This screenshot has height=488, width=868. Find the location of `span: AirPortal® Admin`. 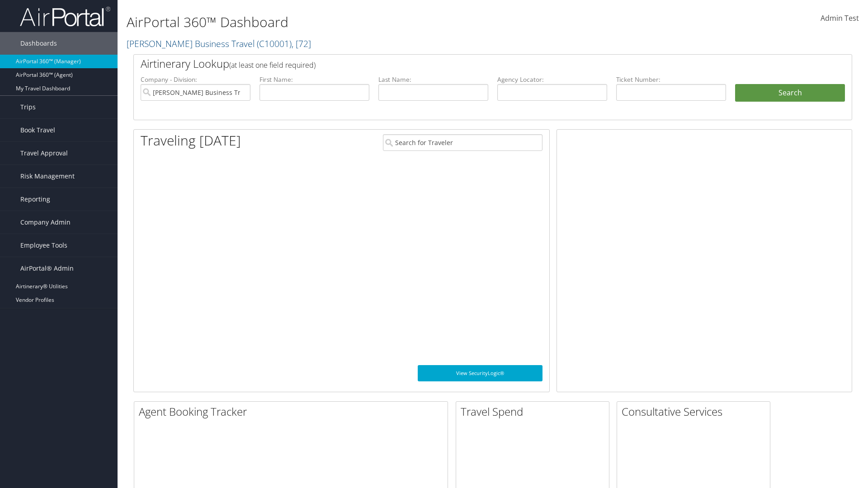

span: AirPortal® Admin is located at coordinates (47, 269).